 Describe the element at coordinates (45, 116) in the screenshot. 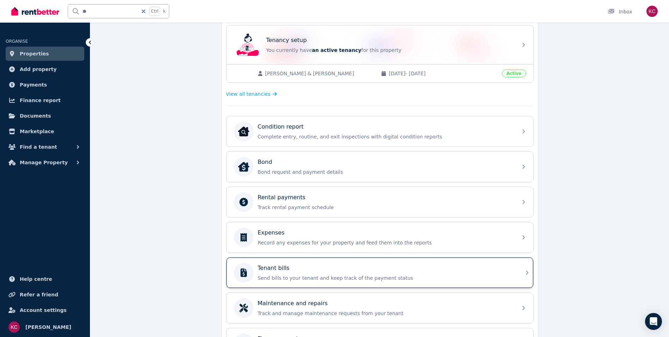

I see `a: Documents` at that location.